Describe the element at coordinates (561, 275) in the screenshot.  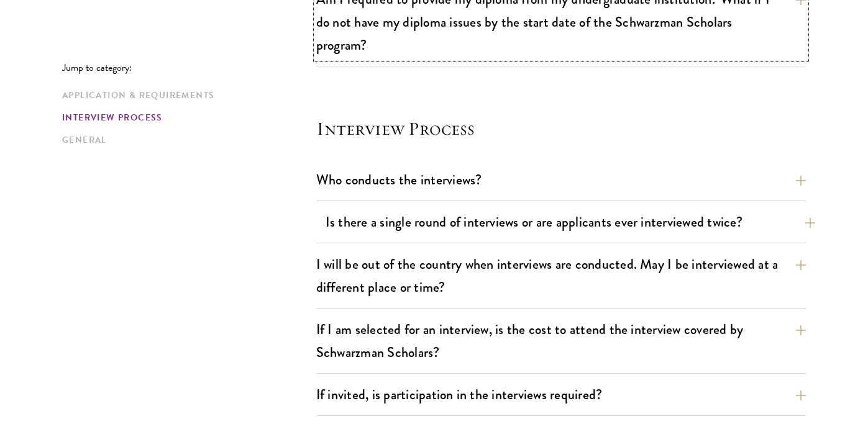
I see `button: I will be out of the country when interviews are conducted. May I be interviewed at a different p...` at that location.